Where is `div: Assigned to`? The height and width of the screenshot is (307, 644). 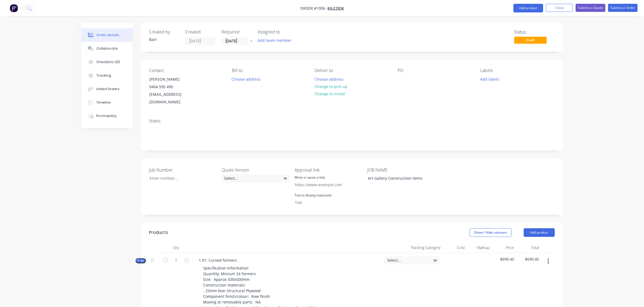 div: Assigned to is located at coordinates (285, 32).